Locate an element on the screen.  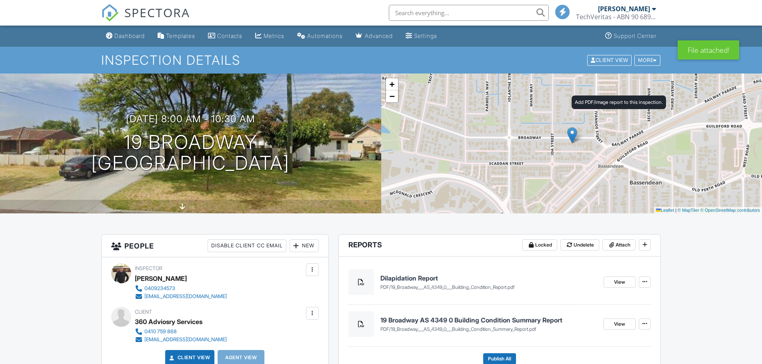
div: Advanced is located at coordinates (379, 36).